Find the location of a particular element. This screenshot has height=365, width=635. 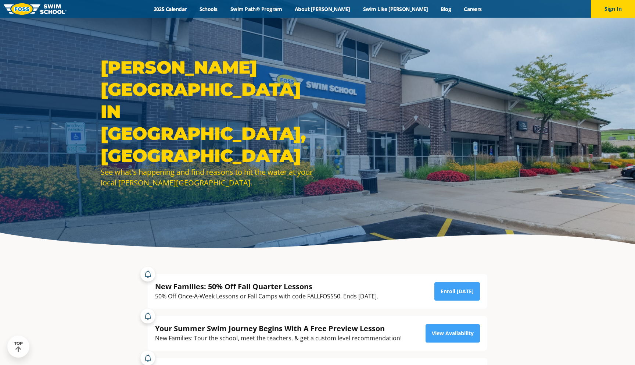

div: New Families: Tour the school, meet the teachers, & get a custom level recommendation! is located at coordinates (278, 338).